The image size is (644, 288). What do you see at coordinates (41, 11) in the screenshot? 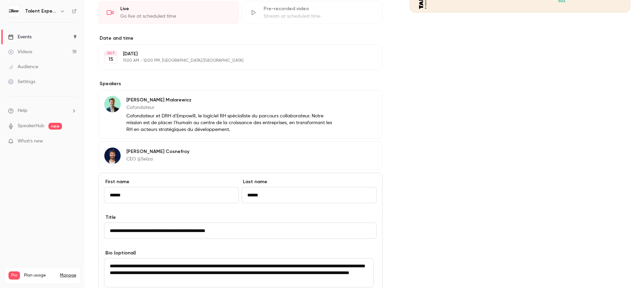
I see `h6: Talent Experience Masterclass` at bounding box center [41, 11].